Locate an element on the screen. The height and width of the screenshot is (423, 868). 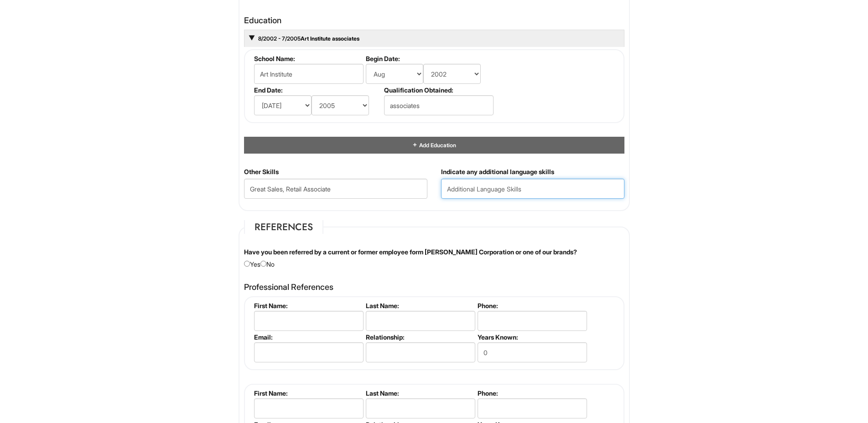
span: 8/2002 - 7/2005 is located at coordinates (279, 38).